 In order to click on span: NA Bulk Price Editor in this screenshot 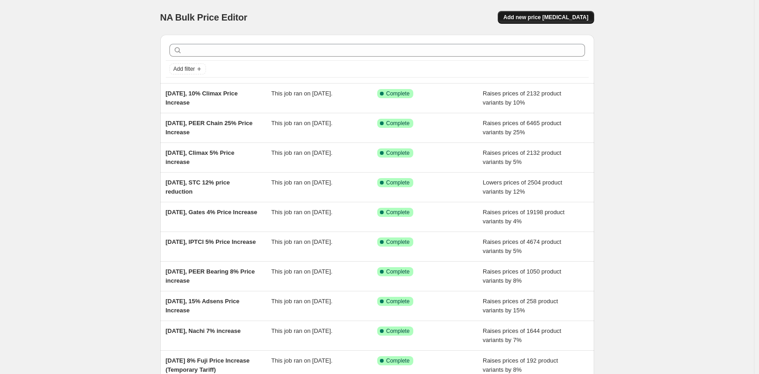, I will do `click(204, 17)`.